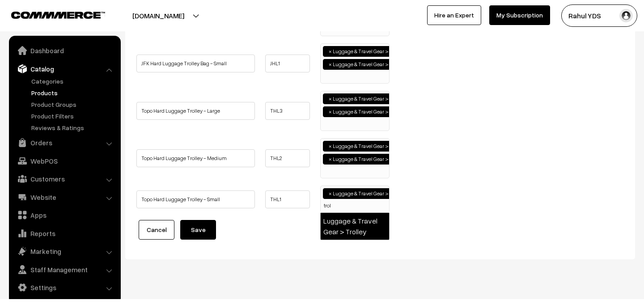 The image size is (644, 304). I want to click on button: Rahul YDS, so click(599, 16).